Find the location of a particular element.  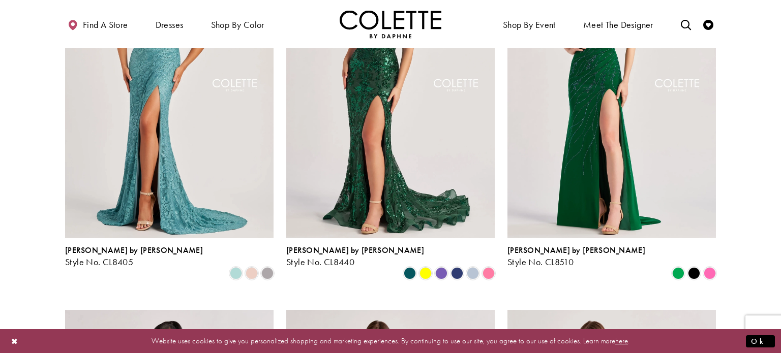

div: Colette by Daphne Style No. CL8405 is located at coordinates (134, 257).